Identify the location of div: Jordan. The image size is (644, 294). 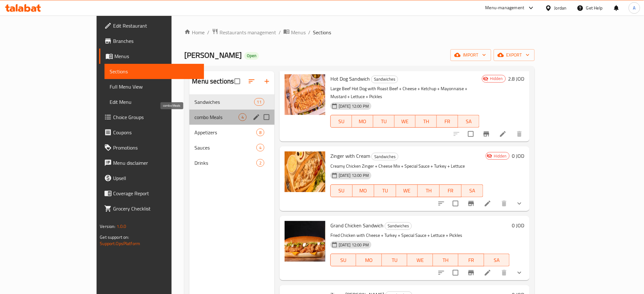
(560, 8).